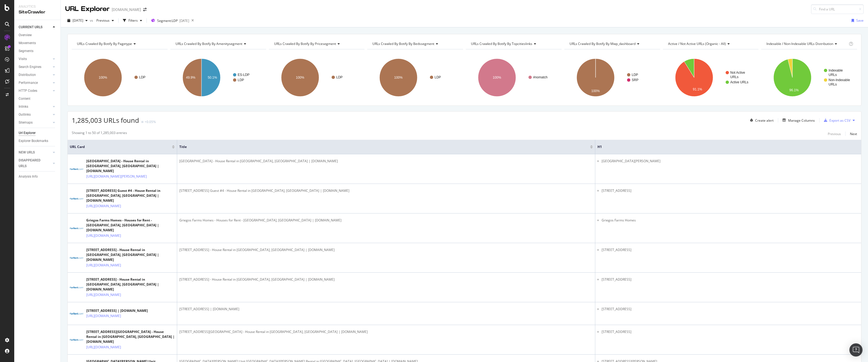 The height and width of the screenshot is (362, 868). Describe the element at coordinates (853, 134) in the screenshot. I see `button: Next` at that location.